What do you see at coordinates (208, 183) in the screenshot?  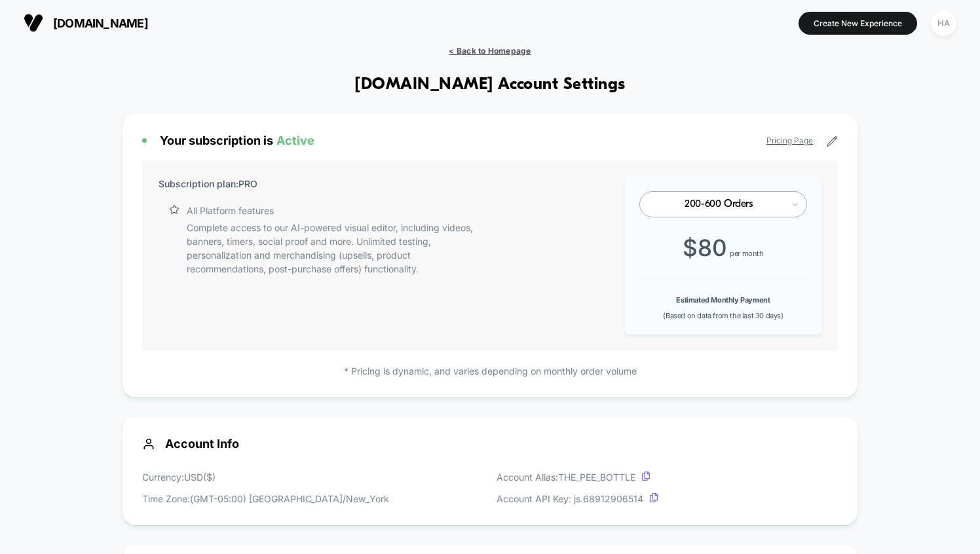 I see `p: Subscription plan: PRO` at bounding box center [208, 183].